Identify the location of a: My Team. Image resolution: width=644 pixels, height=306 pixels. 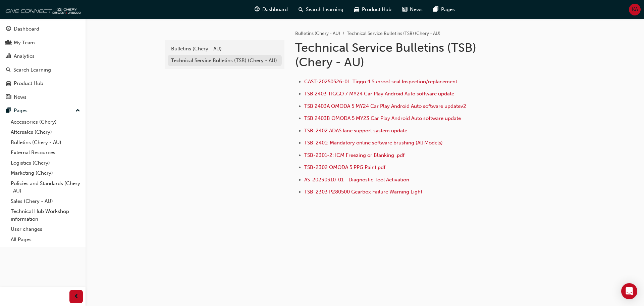
(42, 42).